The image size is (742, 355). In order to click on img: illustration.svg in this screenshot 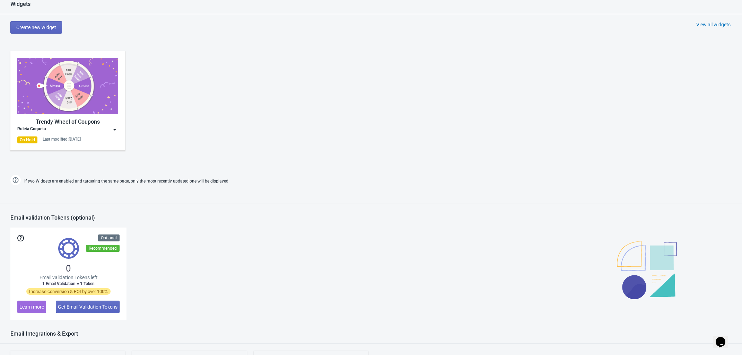, I will do `click(647, 270)`.